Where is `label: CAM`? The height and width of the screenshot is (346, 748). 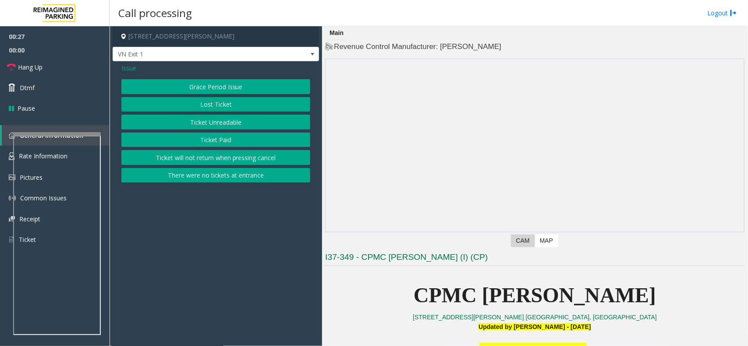 label: CAM is located at coordinates (523, 241).